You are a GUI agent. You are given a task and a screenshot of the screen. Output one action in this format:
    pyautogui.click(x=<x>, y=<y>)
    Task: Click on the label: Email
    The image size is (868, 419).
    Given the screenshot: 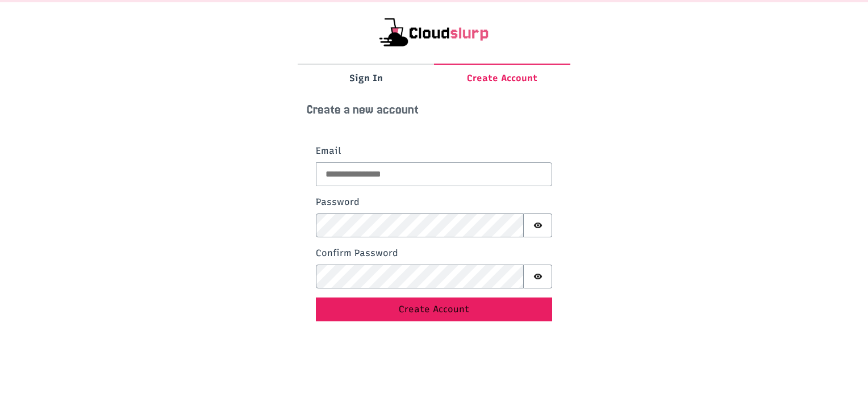 What is the action you would take?
    pyautogui.click(x=434, y=151)
    